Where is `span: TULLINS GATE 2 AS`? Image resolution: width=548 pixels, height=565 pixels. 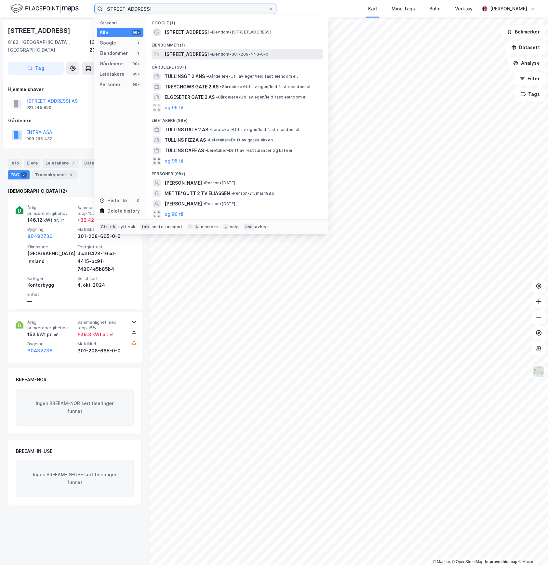 span: TULLINS GATE 2 AS is located at coordinates (186, 130).